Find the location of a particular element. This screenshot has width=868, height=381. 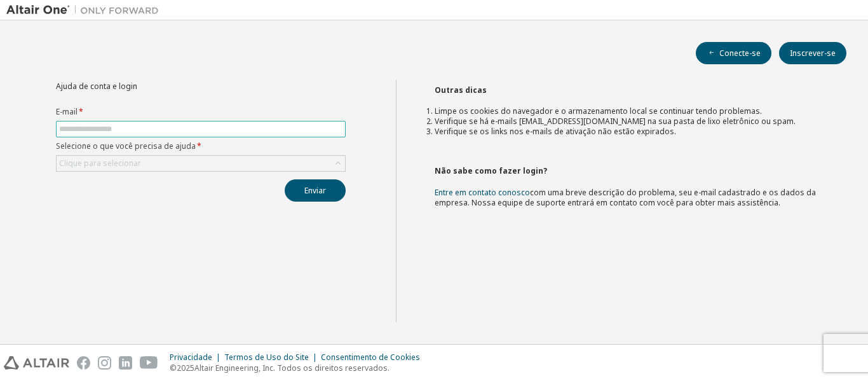

font: Selecione o que você precisa de ajuda is located at coordinates (126, 146).